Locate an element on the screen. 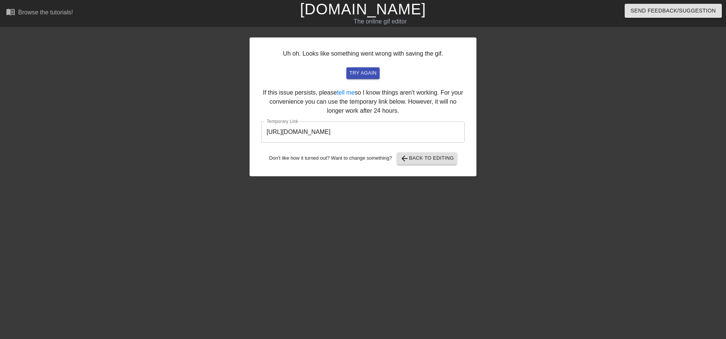 This screenshot has width=726, height=339. input: bare is located at coordinates (363, 132).